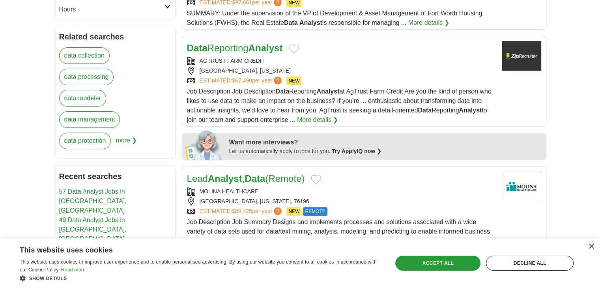 Image resolution: width=600 pixels, height=288 pixels. What do you see at coordinates (115, 37) in the screenshot?
I see `h2: Related searches` at bounding box center [115, 37].